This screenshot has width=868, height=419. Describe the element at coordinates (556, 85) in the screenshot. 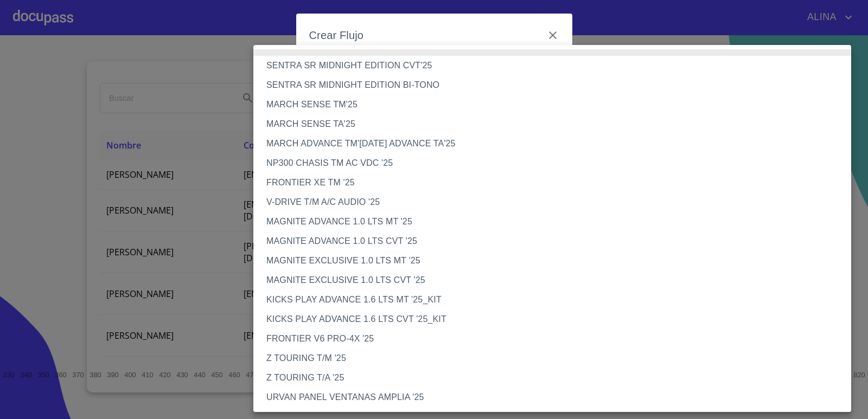

I see `li: SENTRA SR MIDNIGHT EDITION BI-TONO` at that location.